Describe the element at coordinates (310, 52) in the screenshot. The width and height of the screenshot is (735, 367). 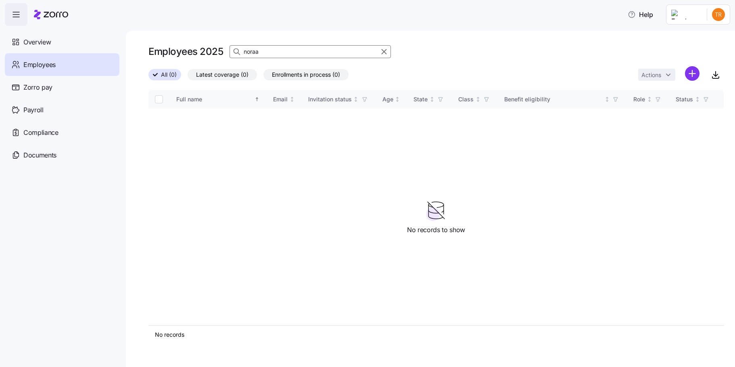
I see `input: Search Employees` at that location.